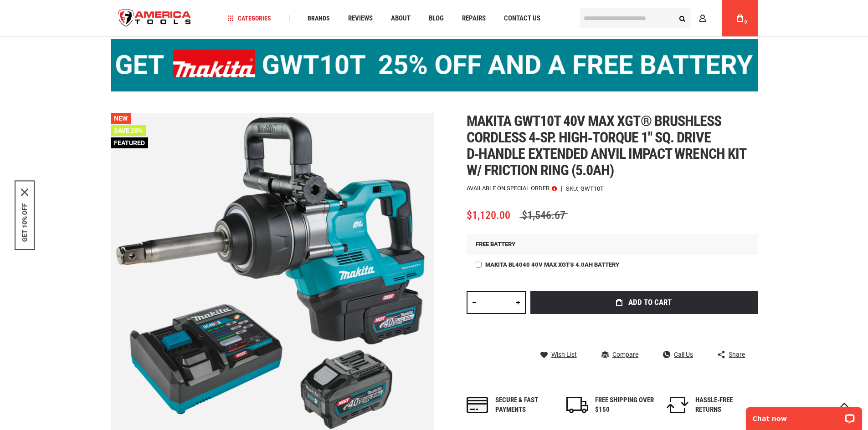 This screenshot has width=868, height=430. Describe the element at coordinates (360, 18) in the screenshot. I see `a: Reviews` at that location.